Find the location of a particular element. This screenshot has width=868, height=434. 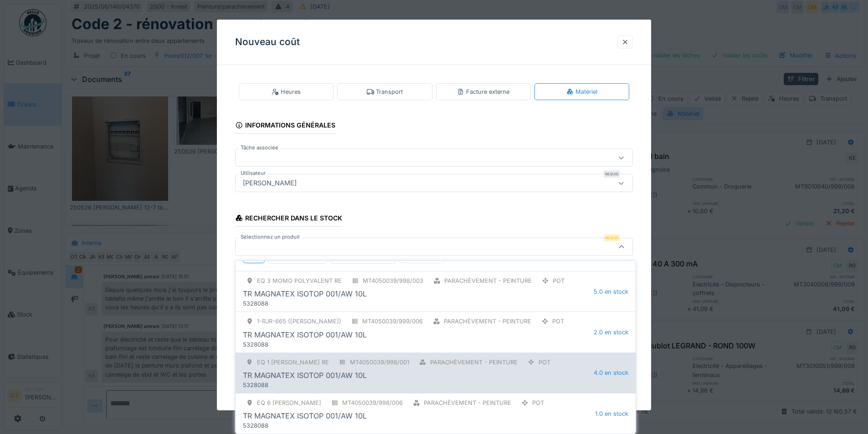

div: Transport is located at coordinates (384, 91).